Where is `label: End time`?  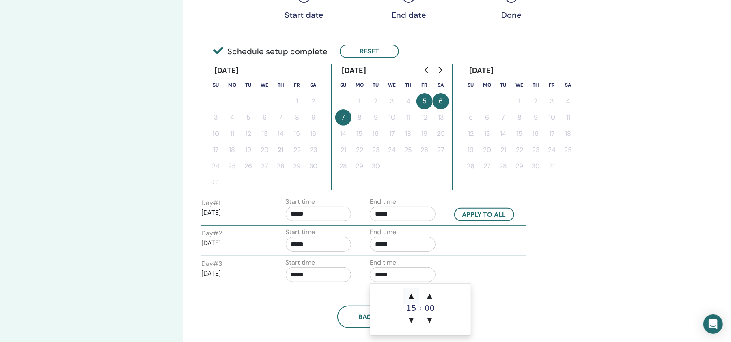 label: End time is located at coordinates (383, 263).